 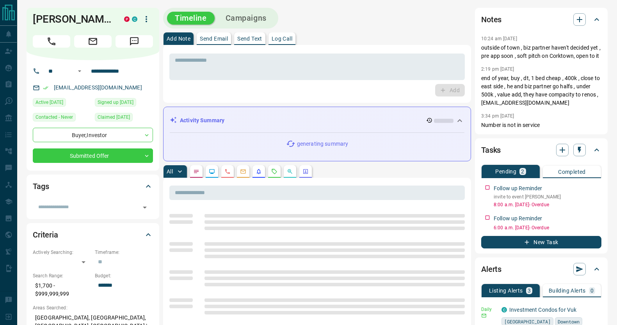 What do you see at coordinates (196, 171) in the screenshot?
I see `svg: Notes` at bounding box center [196, 171].